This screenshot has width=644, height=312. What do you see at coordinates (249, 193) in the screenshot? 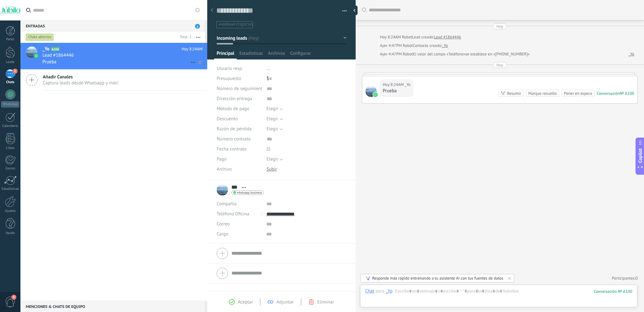
I see `span: whatsapp business` at bounding box center [249, 193].